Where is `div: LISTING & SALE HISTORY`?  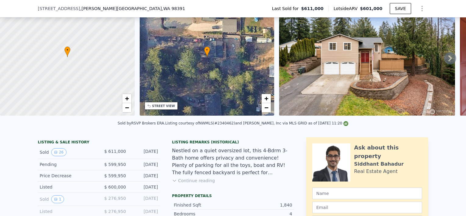 div: LISTING & SALE HISTORY is located at coordinates (99, 143).